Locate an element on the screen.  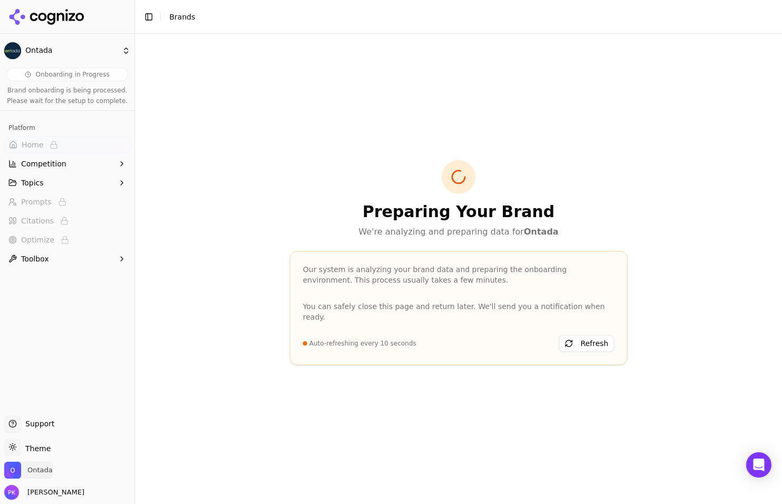
span: Competition is located at coordinates (44, 164).